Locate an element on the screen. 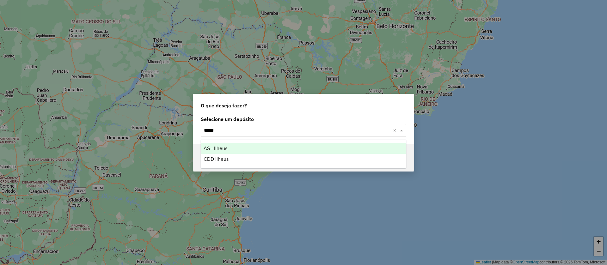  label: Selecione um depósito is located at coordinates (304, 119).